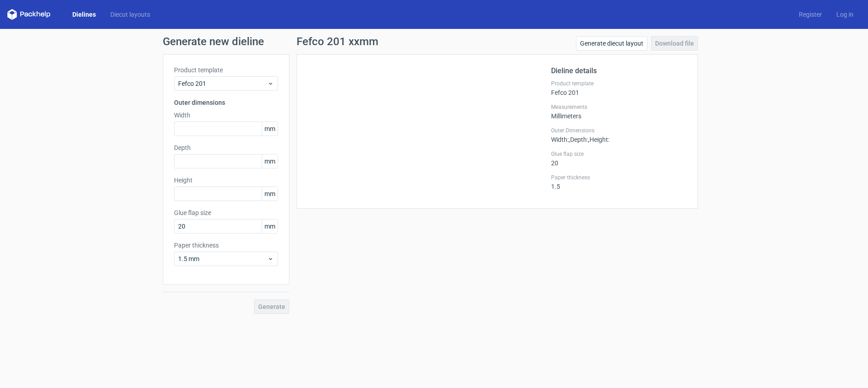  What do you see at coordinates (84, 14) in the screenshot?
I see `a: Dielines` at bounding box center [84, 14].